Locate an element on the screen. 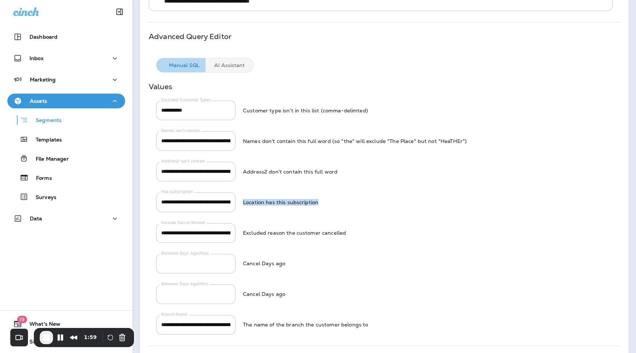  div: Customer type isn't in this list (comma-delimted) is located at coordinates (306, 110).